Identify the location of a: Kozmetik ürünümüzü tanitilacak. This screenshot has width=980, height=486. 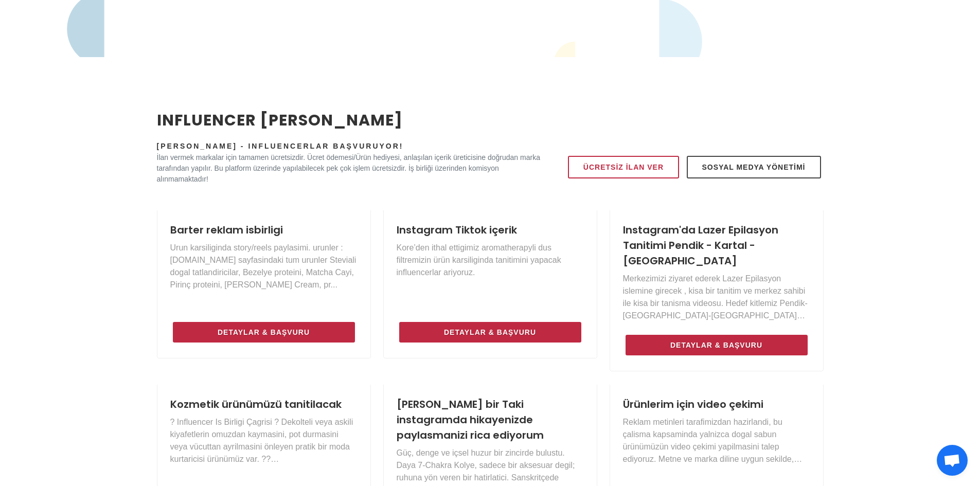
(256, 404).